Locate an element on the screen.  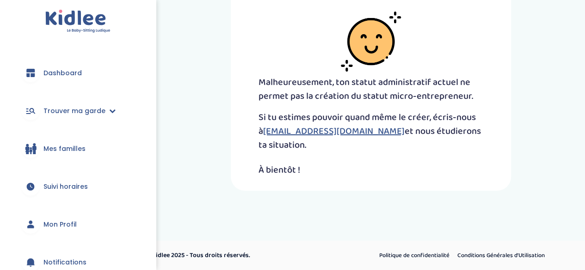
span: Dashboard is located at coordinates (62, 73).